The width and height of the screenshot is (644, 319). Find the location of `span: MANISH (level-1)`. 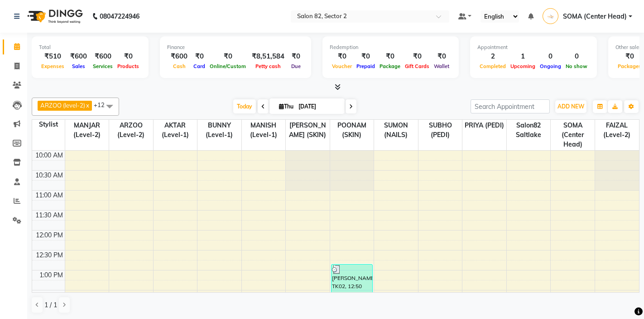

span: MANISH (level-1) is located at coordinates (263, 130).